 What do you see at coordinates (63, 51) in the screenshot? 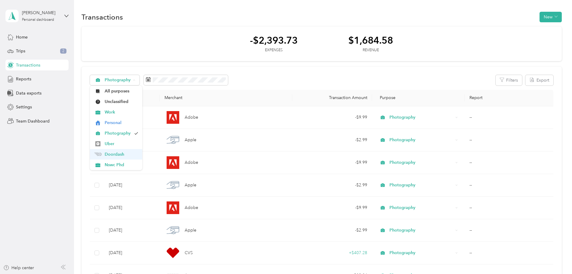
I see `span: 2` at bounding box center [63, 51].